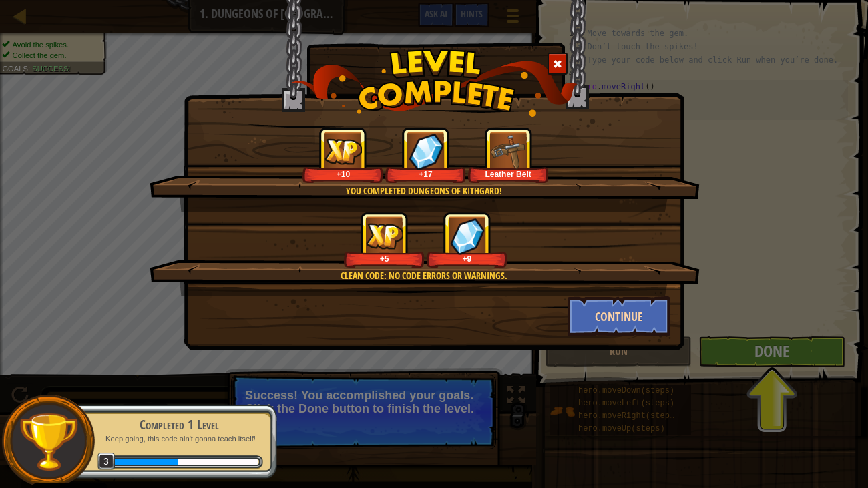  I want to click on img: portrait.png, so click(508, 151).